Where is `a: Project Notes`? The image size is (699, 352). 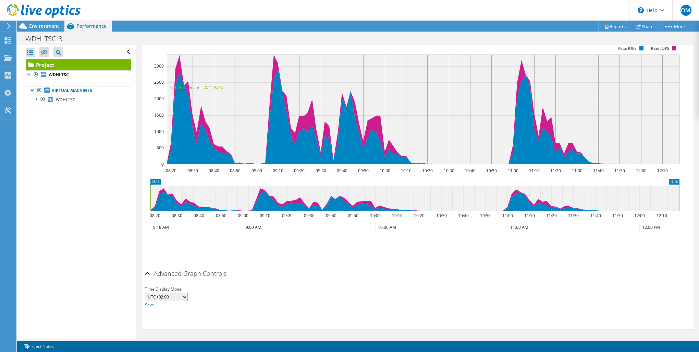 a: Project Notes is located at coordinates (38, 346).